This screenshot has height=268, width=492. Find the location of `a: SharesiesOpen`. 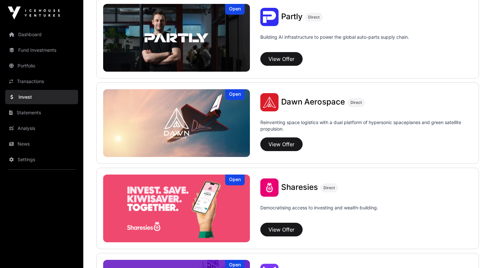

a: SharesiesOpen is located at coordinates (176, 208).